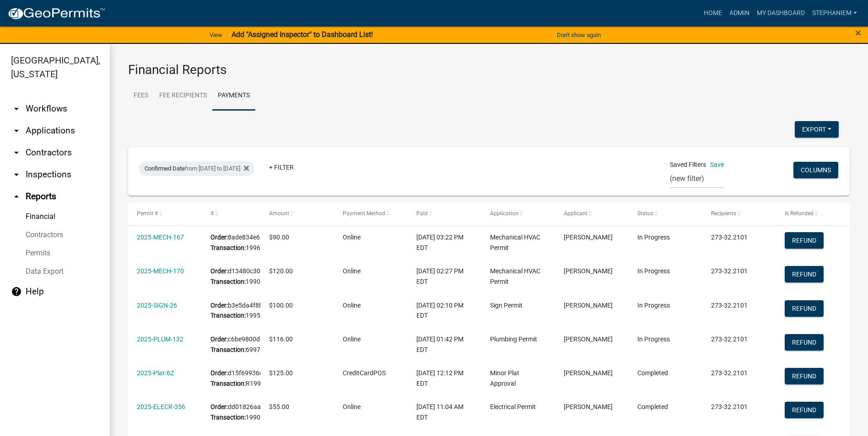 The height and width of the screenshot is (436, 868). Describe the element at coordinates (588, 271) in the screenshot. I see `span: Melinda Landrum` at that location.